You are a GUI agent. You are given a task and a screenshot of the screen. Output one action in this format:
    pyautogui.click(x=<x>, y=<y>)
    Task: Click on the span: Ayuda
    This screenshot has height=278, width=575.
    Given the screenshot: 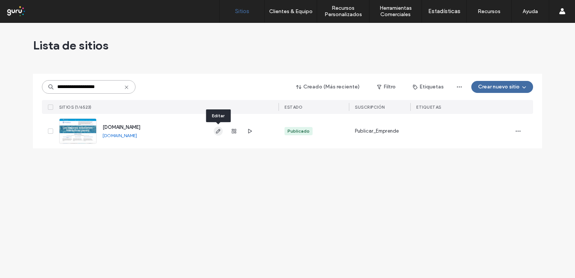 What is the action you would take?
    pyautogui.click(x=26, y=9)
    